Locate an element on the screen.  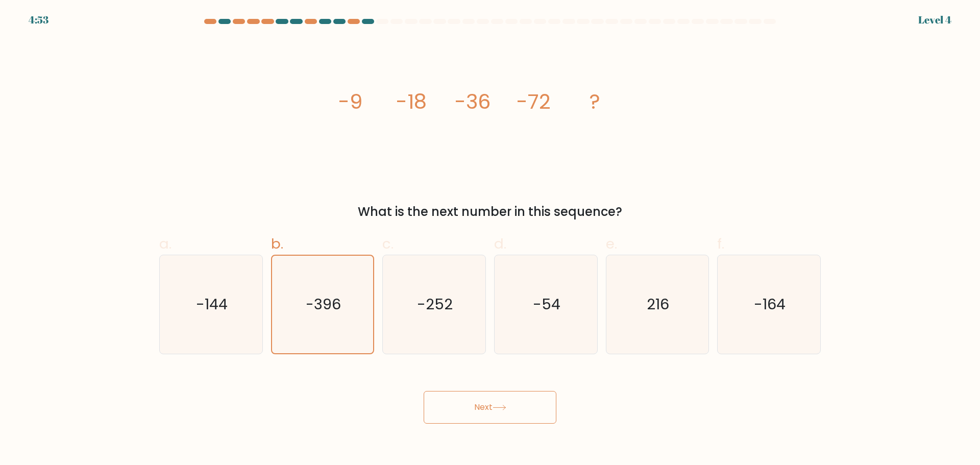
tspan: -18 is located at coordinates (412, 102).